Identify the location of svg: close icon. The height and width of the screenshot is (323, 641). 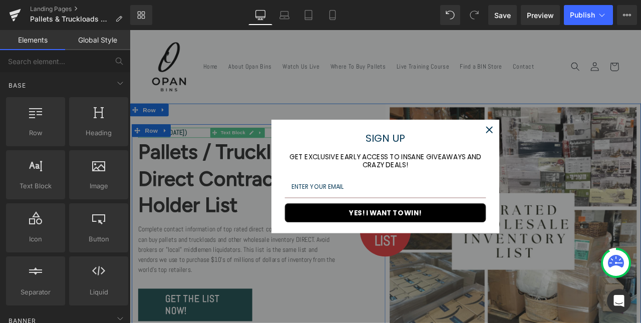
(426, 118).